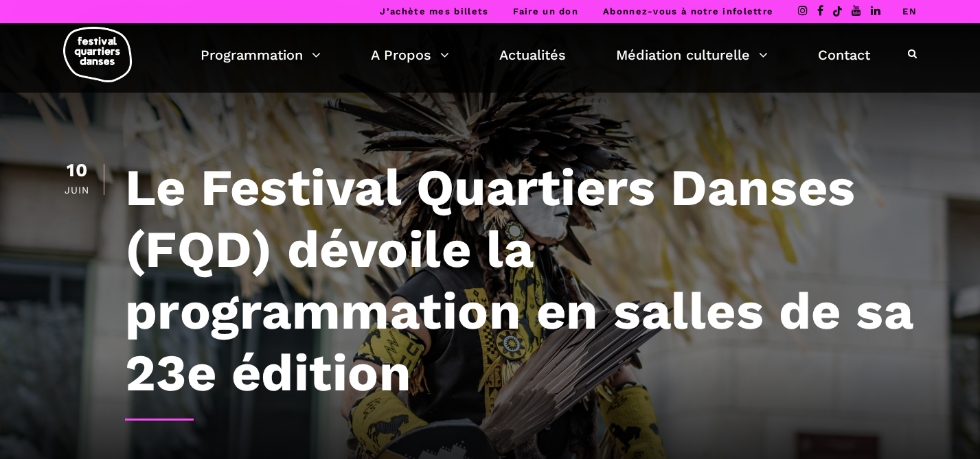 Image resolution: width=980 pixels, height=459 pixels. What do you see at coordinates (410, 55) in the screenshot?
I see `a: A Propos` at bounding box center [410, 55].